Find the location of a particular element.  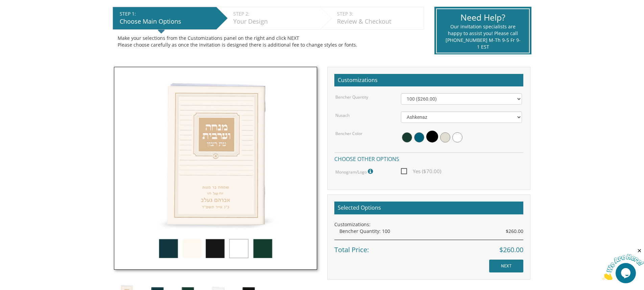

div: Customizations: is located at coordinates (429, 225).